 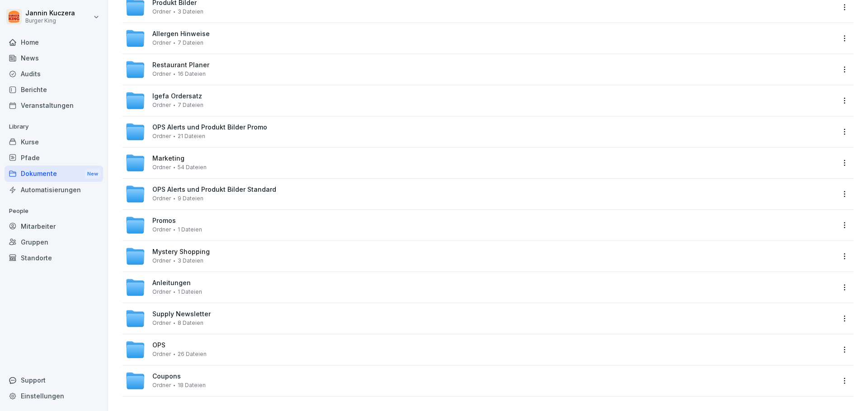 What do you see at coordinates (191, 199) in the screenshot?
I see `span: 9 Dateien` at bounding box center [191, 199].